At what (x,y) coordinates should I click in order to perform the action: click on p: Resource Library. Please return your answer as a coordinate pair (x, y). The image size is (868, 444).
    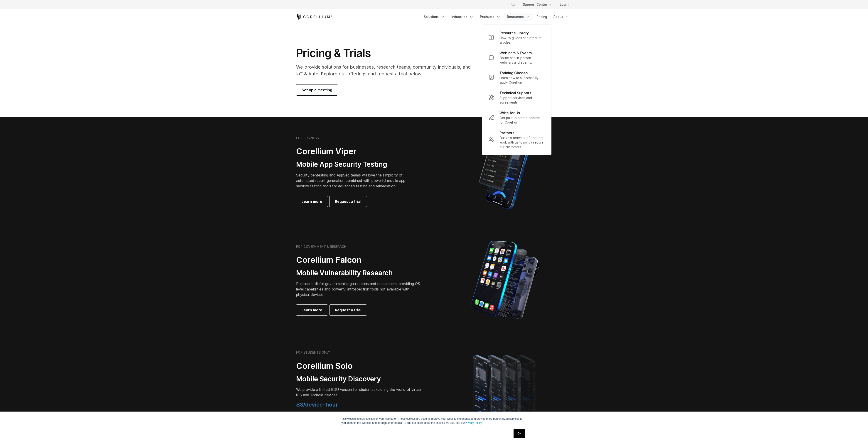
    Looking at the image, I should click on (514, 33).